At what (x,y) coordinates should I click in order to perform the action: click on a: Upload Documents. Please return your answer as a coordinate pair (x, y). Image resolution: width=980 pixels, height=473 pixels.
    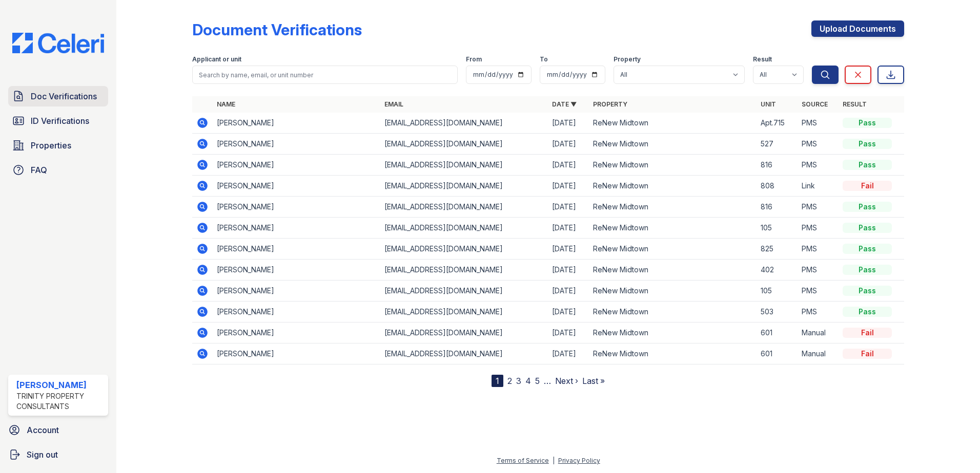
    Looking at the image, I should click on (858, 29).